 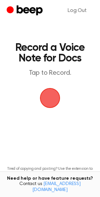 I want to click on p: Tap to Record., so click(x=50, y=73).